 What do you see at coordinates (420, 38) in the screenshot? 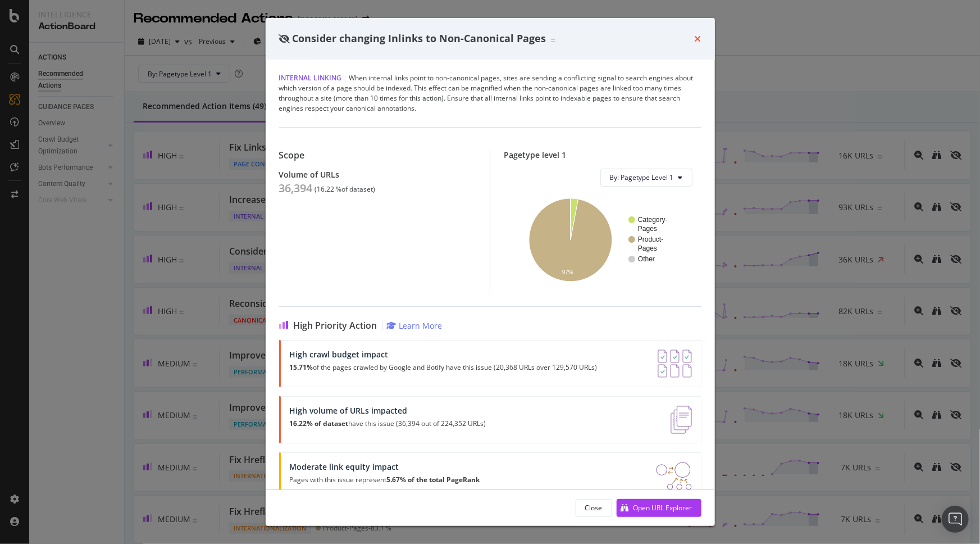
I see `span: Consider changing Inlinks to Non-Canonical Pages` at bounding box center [420, 38].